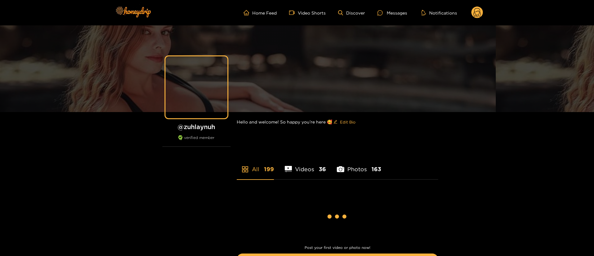  What do you see at coordinates (294, 13) in the screenshot?
I see `span: video-camera` at bounding box center [294, 13].